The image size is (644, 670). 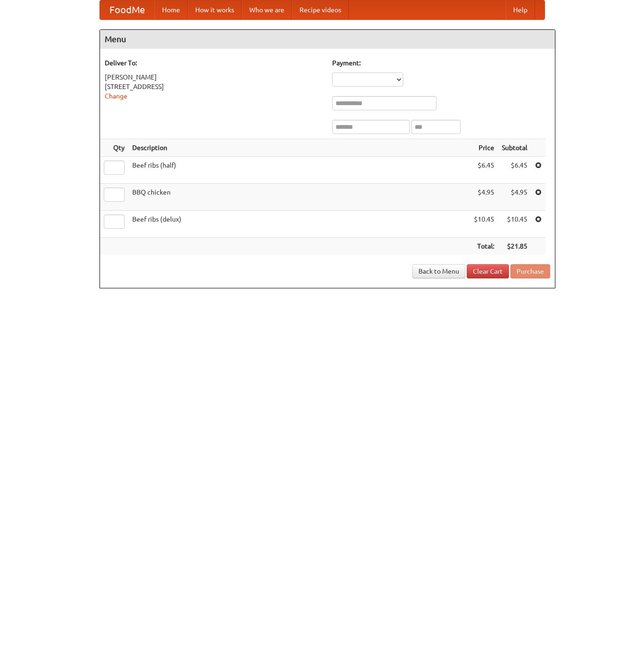 I want to click on a: Help, so click(x=521, y=10).